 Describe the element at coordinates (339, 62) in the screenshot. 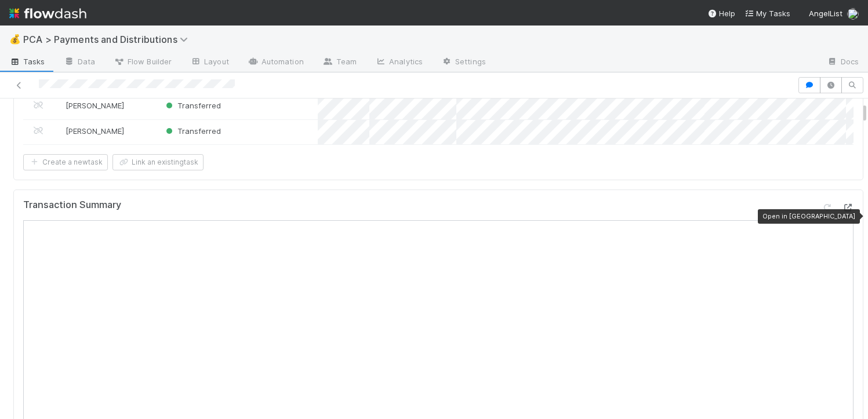

I see `a: Team` at that location.